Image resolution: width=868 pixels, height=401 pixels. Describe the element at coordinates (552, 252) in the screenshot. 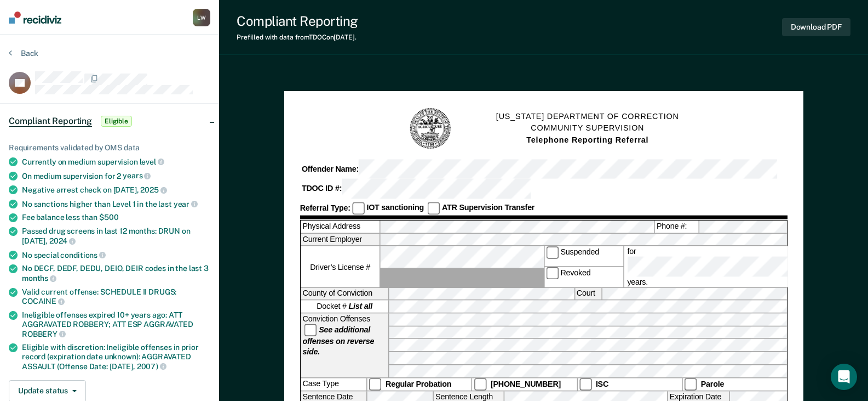

I see `input: Suspended` at that location.